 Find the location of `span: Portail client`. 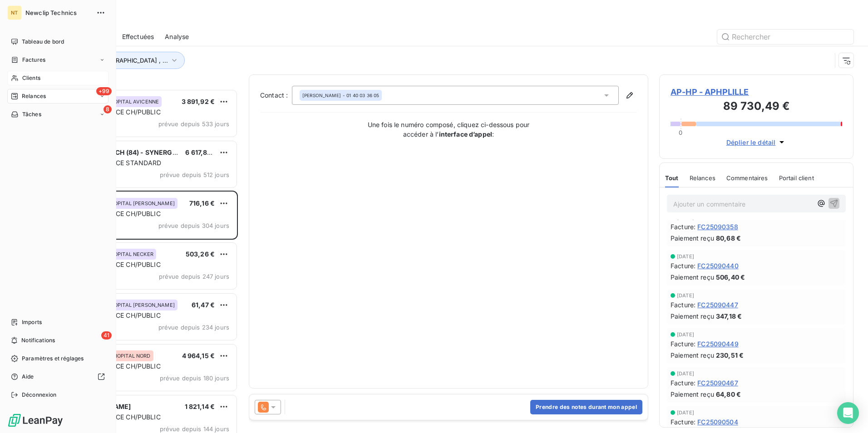

span: Portail client is located at coordinates (796, 178).